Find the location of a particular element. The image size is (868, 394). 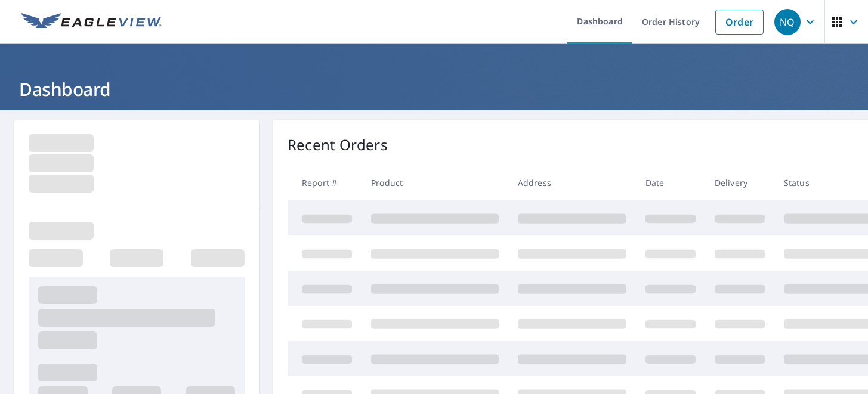

div: NQ is located at coordinates (787, 22).